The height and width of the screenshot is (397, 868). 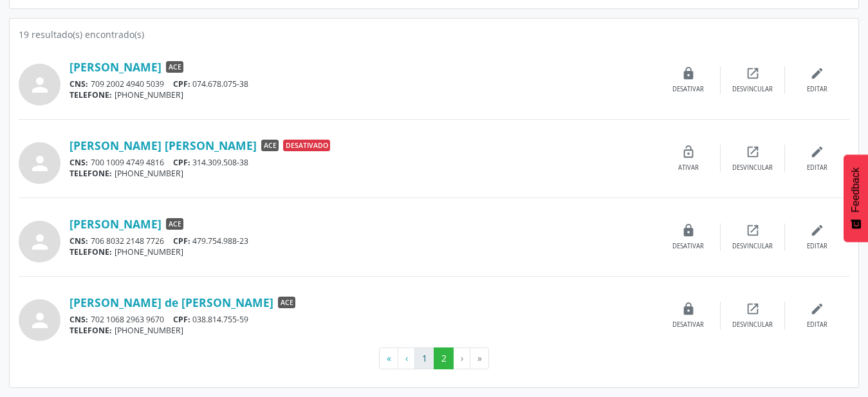 I want to click on i: lock_open, so click(x=688, y=152).